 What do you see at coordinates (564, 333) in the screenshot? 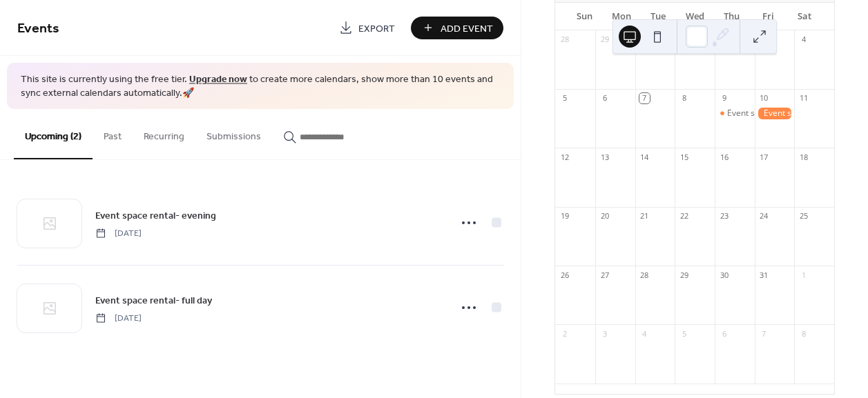
I see `div: 2` at bounding box center [564, 333].